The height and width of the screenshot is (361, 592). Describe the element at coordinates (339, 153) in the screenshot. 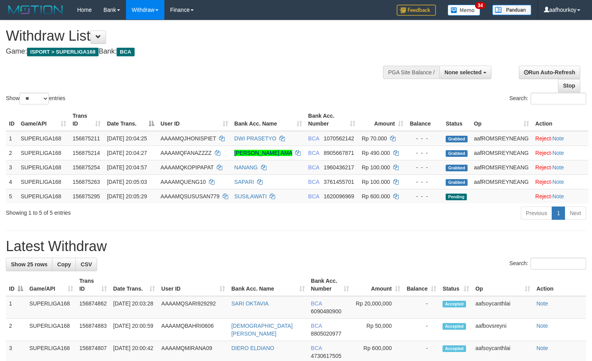

I see `span: Copy 8905667871 to clipboard` at that location.